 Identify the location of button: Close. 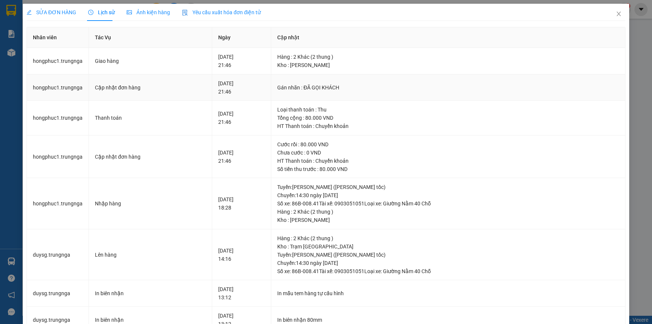
(619, 14).